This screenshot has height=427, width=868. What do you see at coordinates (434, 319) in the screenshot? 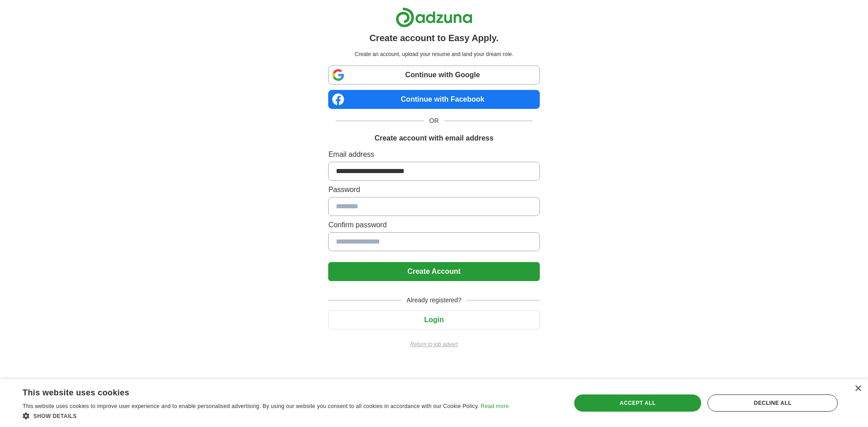
I see `a: Login` at bounding box center [434, 319].